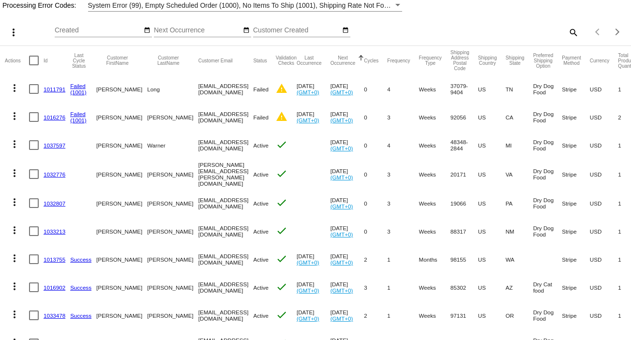  What do you see at coordinates (54, 203) in the screenshot?
I see `a: 1032807` at bounding box center [54, 203].